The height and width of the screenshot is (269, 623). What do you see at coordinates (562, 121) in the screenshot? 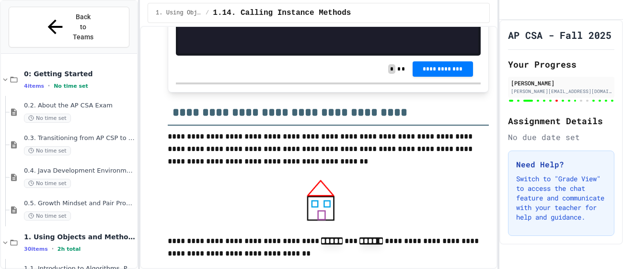
I see `h2: Assignment Details` at bounding box center [562, 121].